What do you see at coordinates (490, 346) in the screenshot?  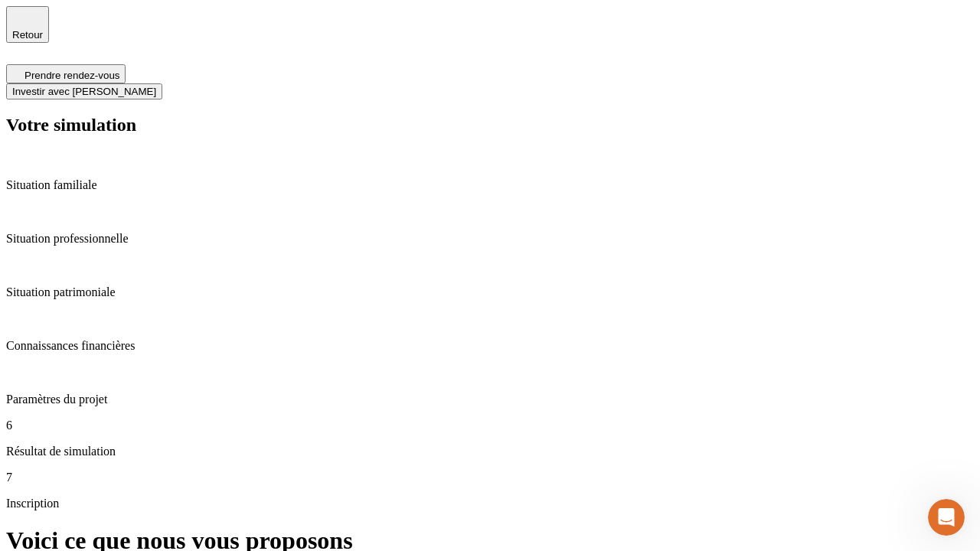 I see `p: Connaissances financières` at bounding box center [490, 346].